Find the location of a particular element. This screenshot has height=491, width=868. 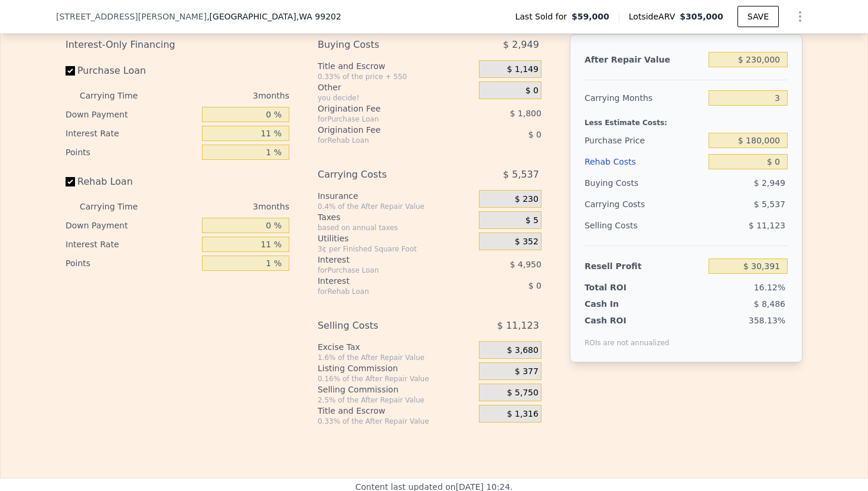

div: Insurance is located at coordinates (396, 196).